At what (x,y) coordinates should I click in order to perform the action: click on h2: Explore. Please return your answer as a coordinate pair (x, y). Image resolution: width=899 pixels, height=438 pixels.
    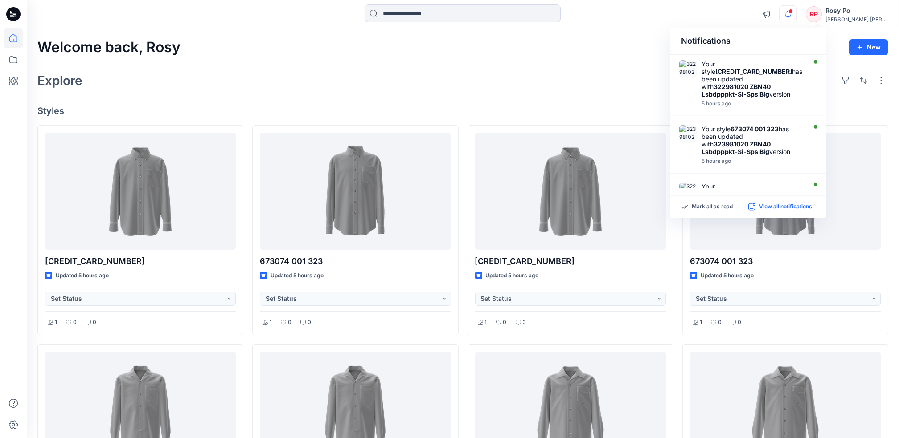
    Looking at the image, I should click on (60, 81).